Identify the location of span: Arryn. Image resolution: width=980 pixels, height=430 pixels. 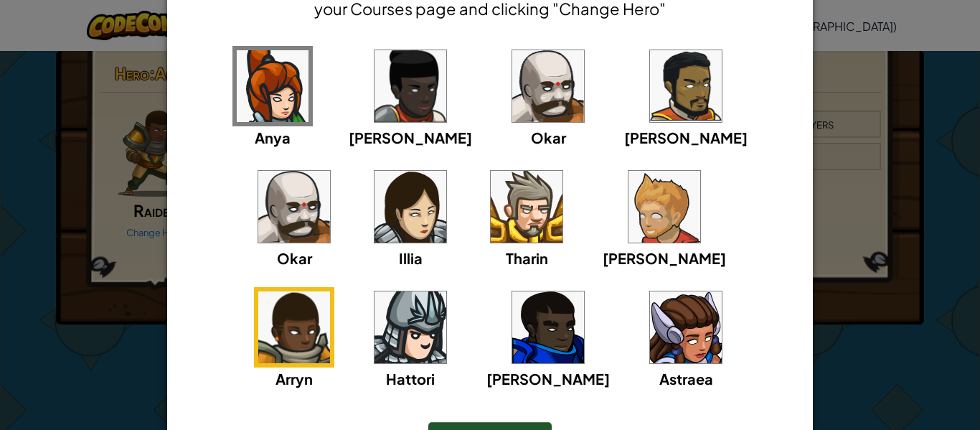
(294, 378).